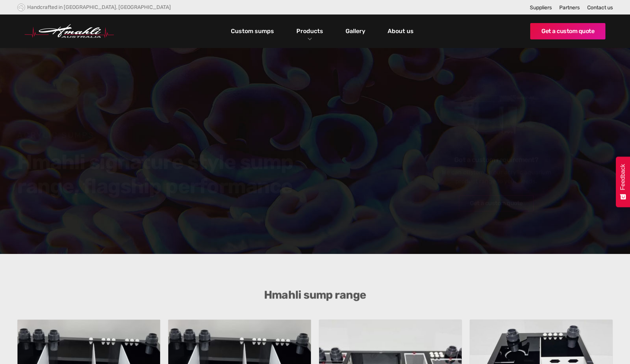 The width and height of the screenshot is (630, 364). Describe the element at coordinates (161, 135) in the screenshot. I see `h1: Acrylic Sumps` at that location.